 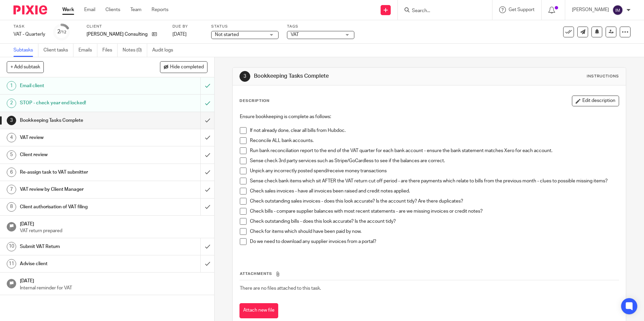 I want to click on a: Email, so click(x=89, y=10).